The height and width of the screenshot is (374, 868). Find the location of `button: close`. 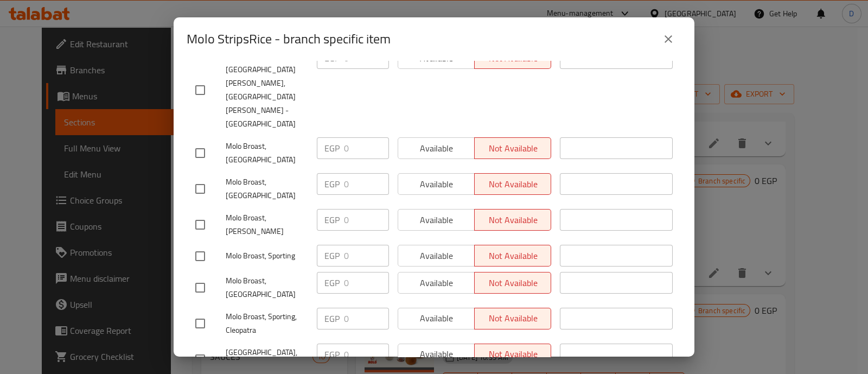

button: close is located at coordinates (668, 39).